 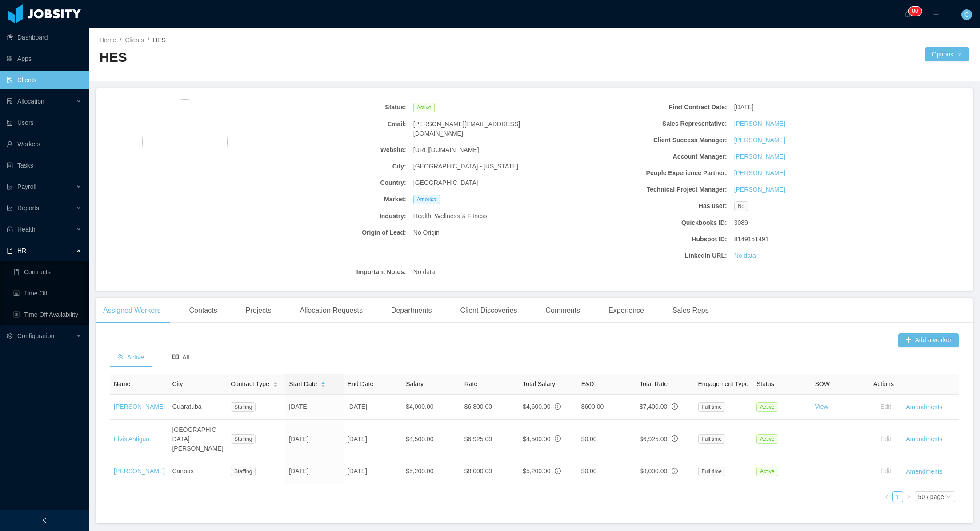 What do you see at coordinates (203, 311) in the screenshot?
I see `div: Contacts` at bounding box center [203, 311].